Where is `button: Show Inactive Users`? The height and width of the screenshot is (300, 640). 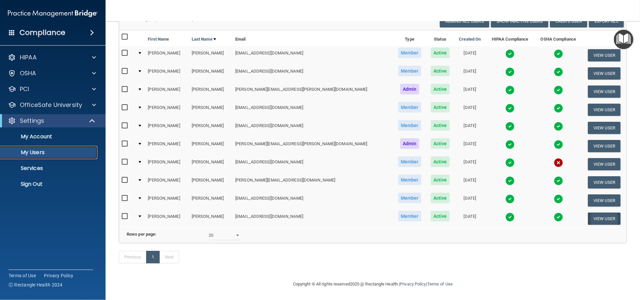
button: Show Inactive Users is located at coordinates (520, 21).